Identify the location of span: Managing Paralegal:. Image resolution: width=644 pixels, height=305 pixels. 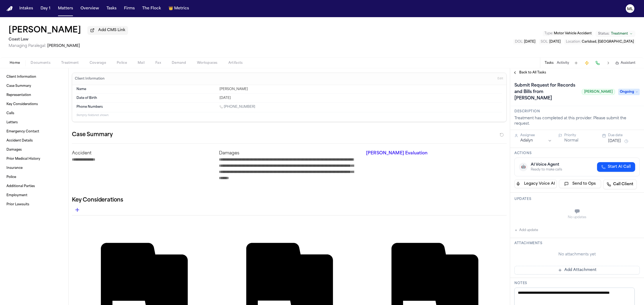
(27, 46).